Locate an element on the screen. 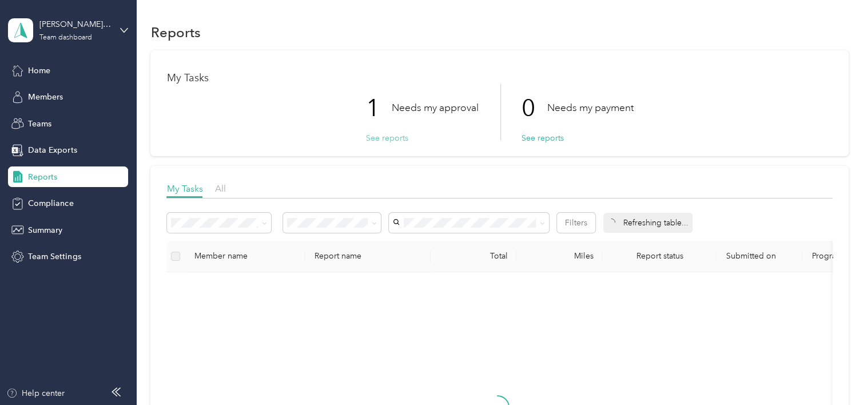 The height and width of the screenshot is (405, 868). span: Home is located at coordinates (39, 71).